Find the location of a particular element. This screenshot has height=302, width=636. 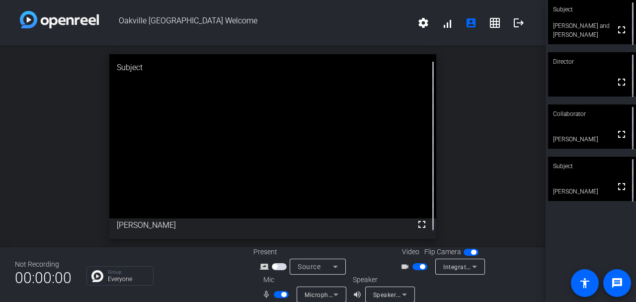

mat-icon: videocam_outline is located at coordinates (406, 266).